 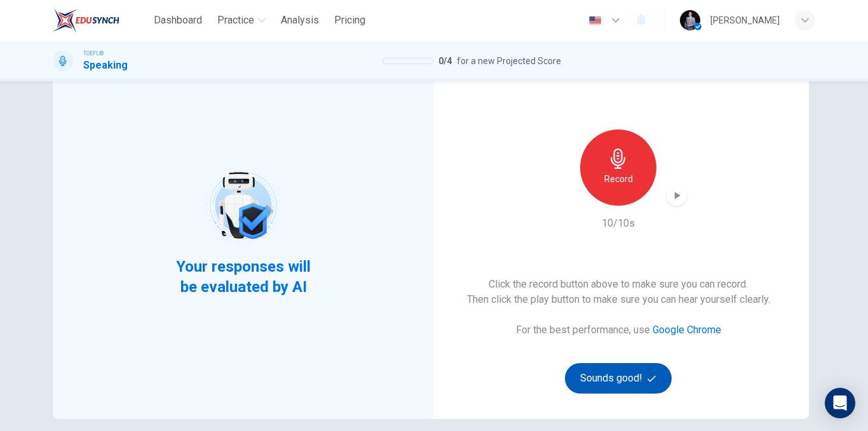 I want to click on span: 0 / 4, so click(x=445, y=61).